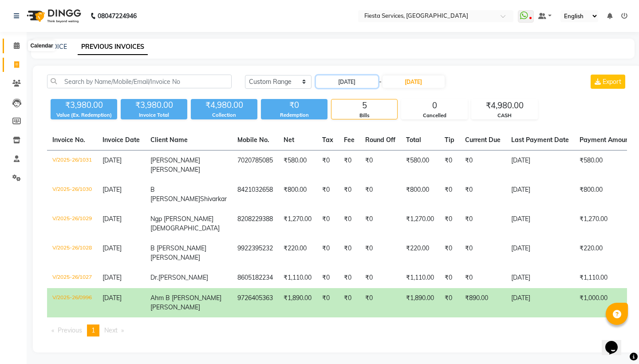  I want to click on div: Redemption, so click(294, 115).